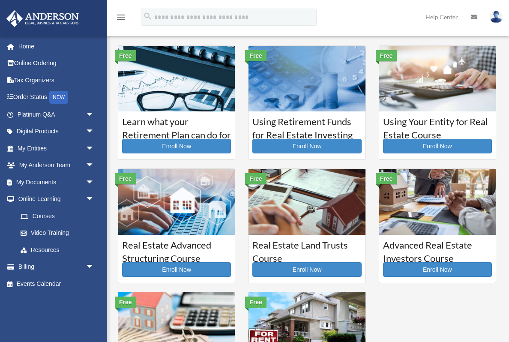  Describe the element at coordinates (148, 16) in the screenshot. I see `i: search` at that location.